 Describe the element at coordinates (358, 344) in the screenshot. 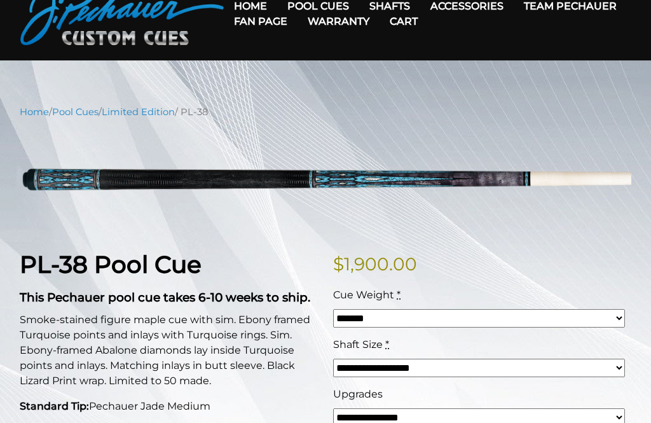

I see `span: Shaft Size` at that location.